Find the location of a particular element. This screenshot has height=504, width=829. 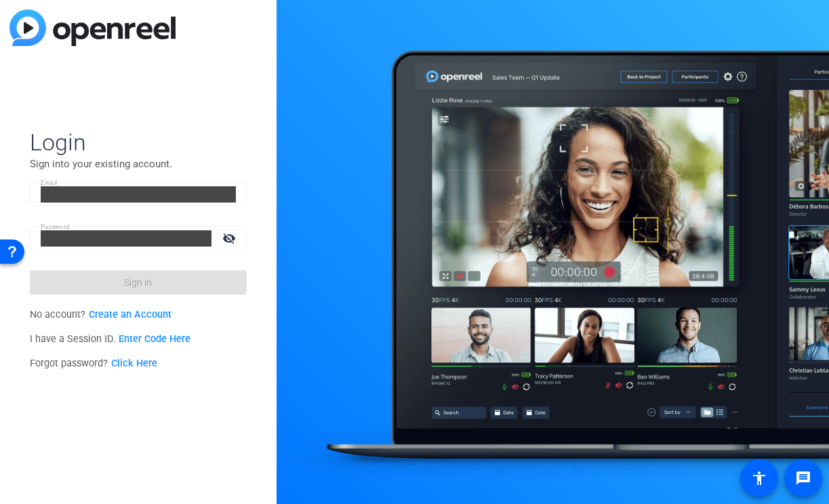

mat-icon: message is located at coordinates (803, 478).